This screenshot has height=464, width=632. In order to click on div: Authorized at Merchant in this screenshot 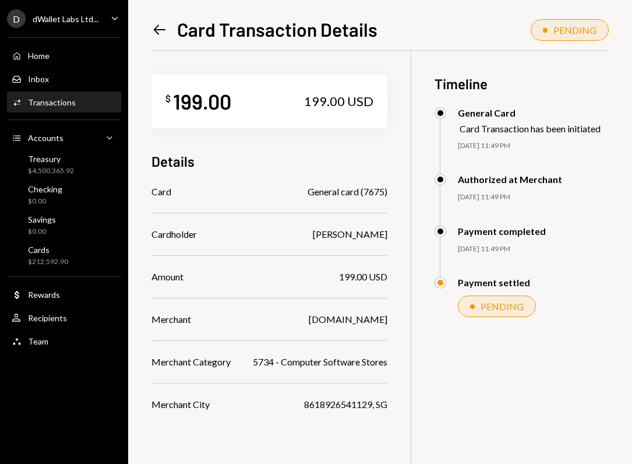, I will do `click(510, 179)`.